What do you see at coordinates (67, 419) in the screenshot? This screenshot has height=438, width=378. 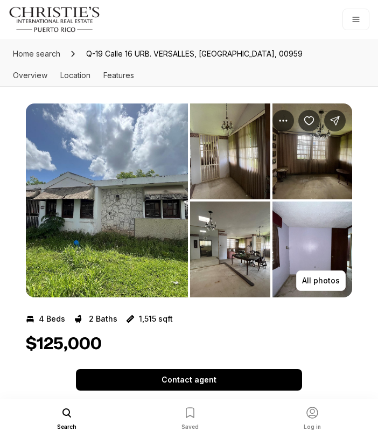 I see `a: Search` at bounding box center [67, 419].